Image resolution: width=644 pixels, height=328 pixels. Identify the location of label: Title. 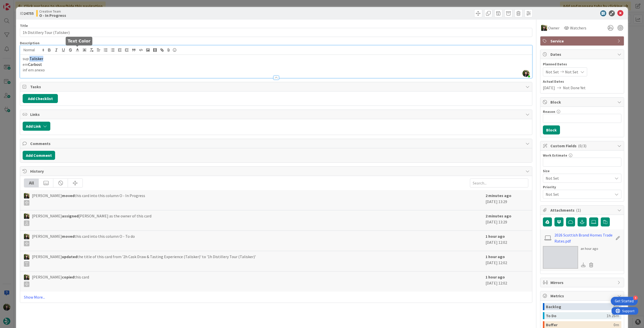
(24, 26).